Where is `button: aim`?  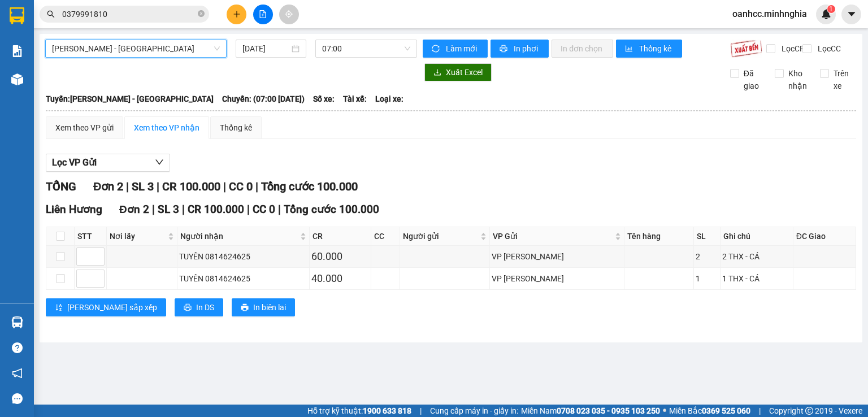 button: aim is located at coordinates (289, 14).